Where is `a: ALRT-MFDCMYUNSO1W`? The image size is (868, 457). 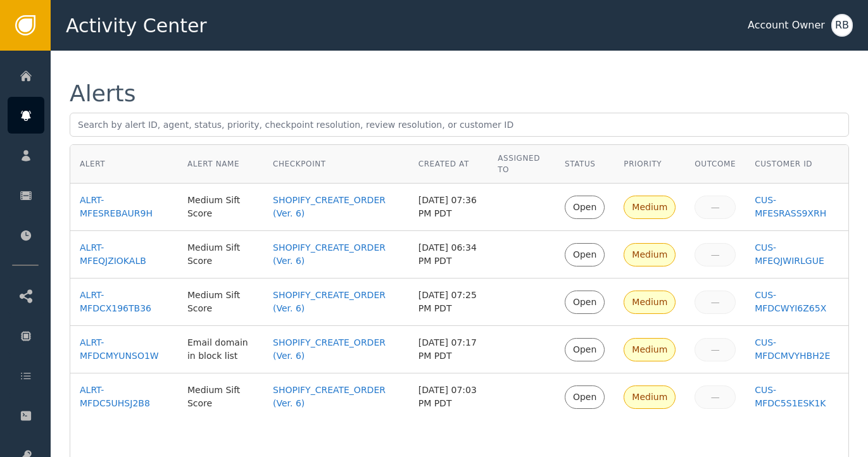
a: ALRT-MFDCMYUNSO1W is located at coordinates (124, 349).